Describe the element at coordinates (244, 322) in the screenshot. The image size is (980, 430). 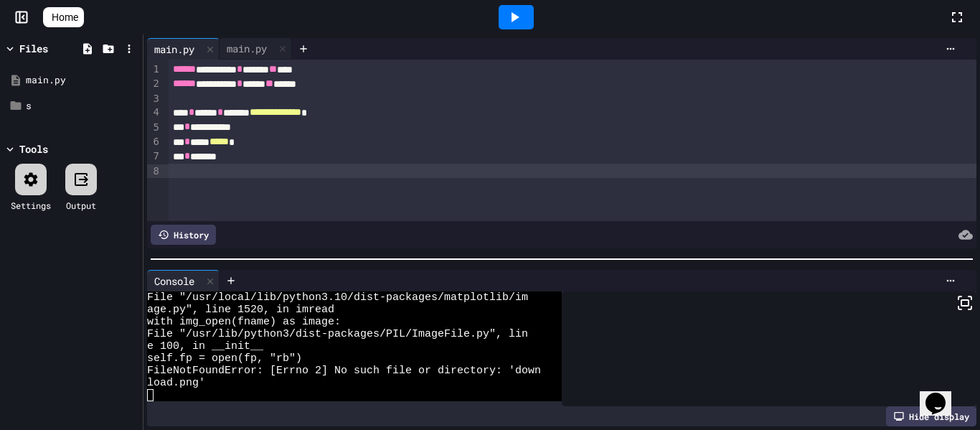
I see `span: with img_open(fname) as image:` at that location.